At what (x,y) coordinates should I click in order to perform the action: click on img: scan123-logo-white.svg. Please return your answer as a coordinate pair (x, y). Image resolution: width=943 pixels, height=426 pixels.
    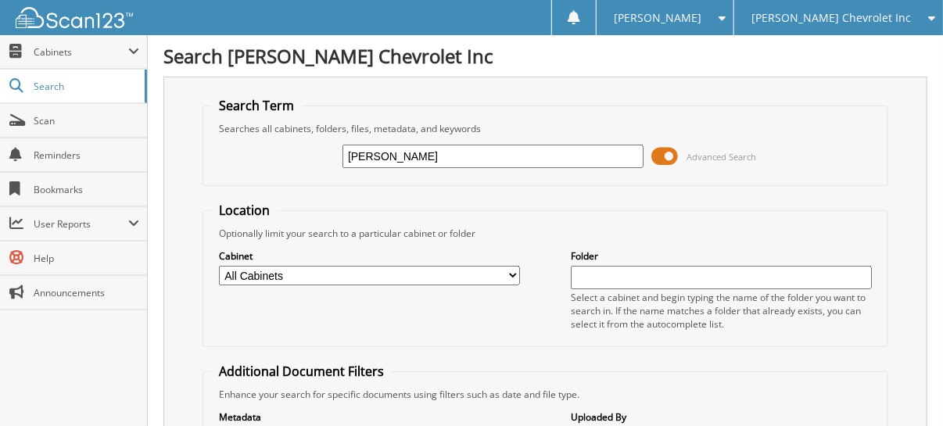
    Looking at the image, I should click on (74, 17).